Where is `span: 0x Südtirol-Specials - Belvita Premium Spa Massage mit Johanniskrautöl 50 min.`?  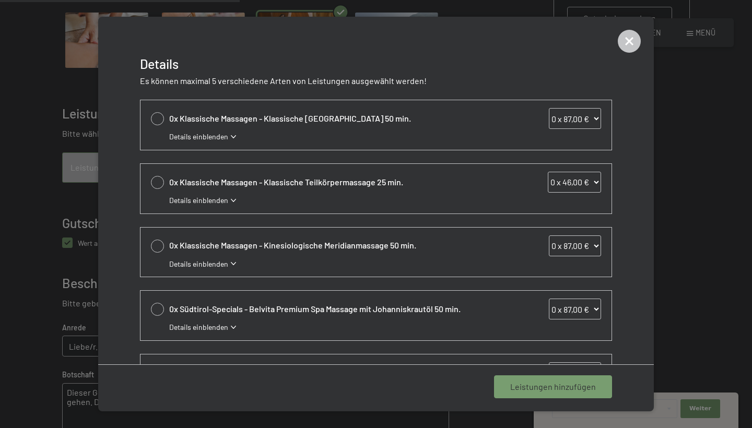 span: 0x Südtirol-Specials - Belvita Premium Spa Massage mit Johanniskrautöl 50 min. is located at coordinates (331, 309).